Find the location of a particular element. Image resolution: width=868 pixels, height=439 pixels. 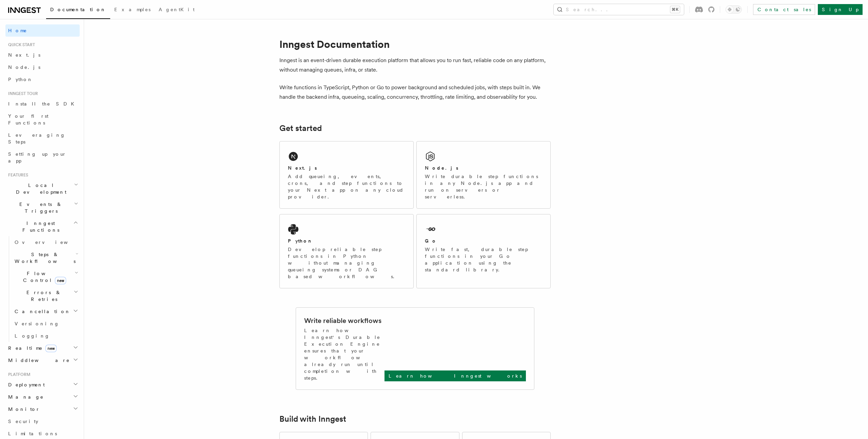

h2: Write reliable workflows is located at coordinates (343, 321).